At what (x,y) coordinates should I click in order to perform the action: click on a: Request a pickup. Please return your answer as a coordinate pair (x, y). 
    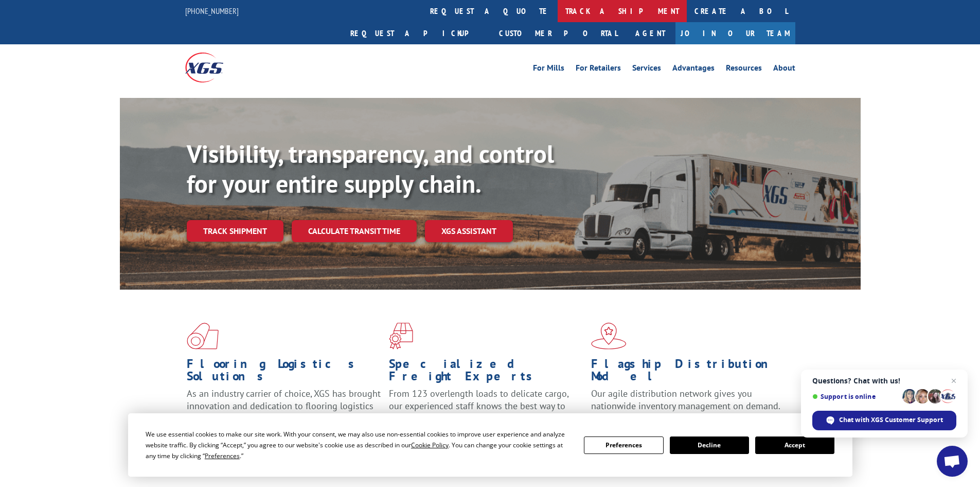
    Looking at the image, I should click on (417, 33).